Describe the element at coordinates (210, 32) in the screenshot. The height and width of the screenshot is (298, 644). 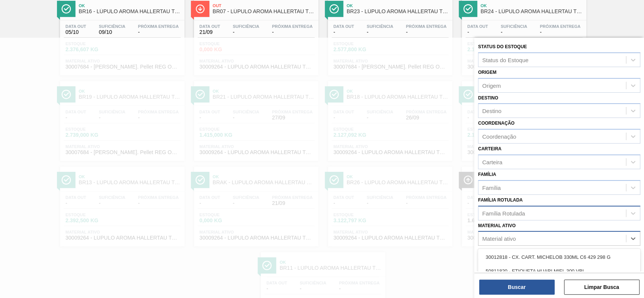
I see `span: 21/09` at that location.